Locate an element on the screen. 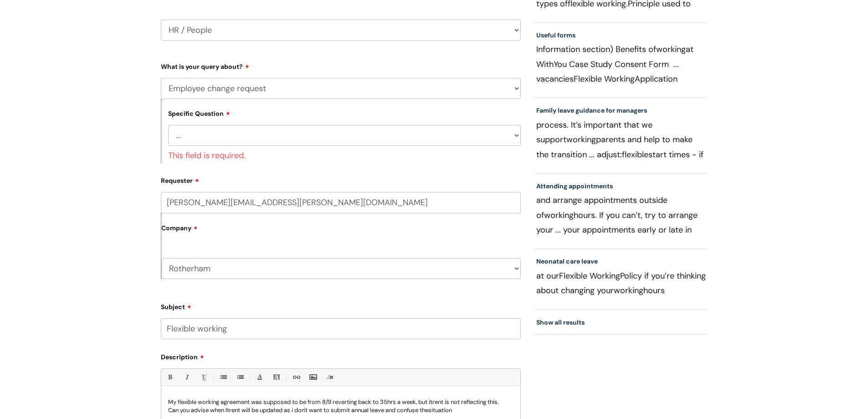  a: • Unordered List (Ctrl-Shift-7) is located at coordinates (223, 377).